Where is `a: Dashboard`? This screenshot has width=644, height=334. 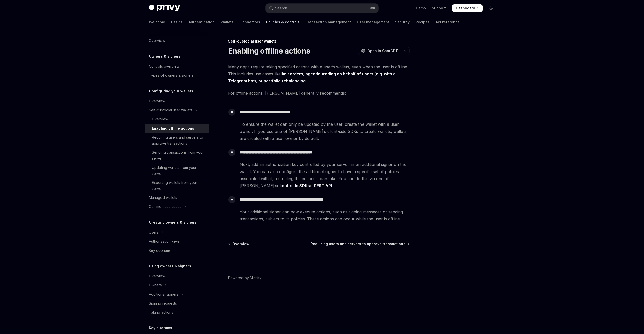 a: Dashboard is located at coordinates (468, 8).